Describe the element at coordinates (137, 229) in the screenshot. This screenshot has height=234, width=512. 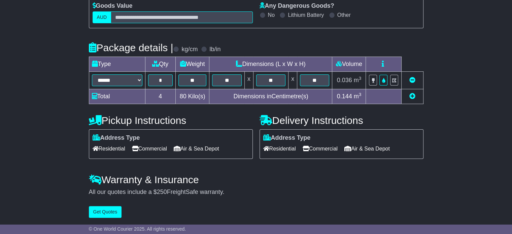
I see `span: © One World Courier 2025. All rights reserved.` at that location.